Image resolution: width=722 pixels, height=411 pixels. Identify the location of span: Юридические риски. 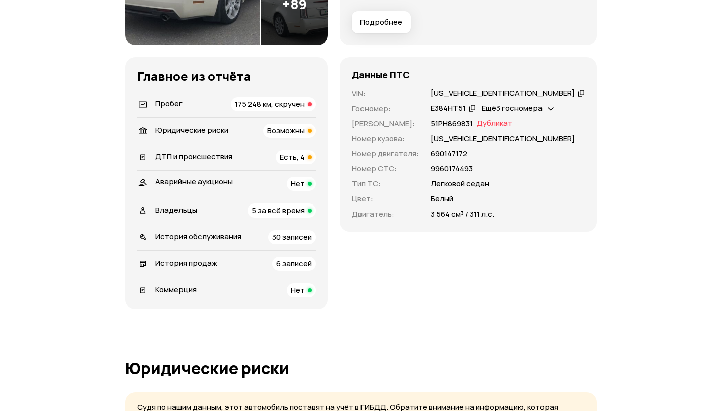
(191, 130).